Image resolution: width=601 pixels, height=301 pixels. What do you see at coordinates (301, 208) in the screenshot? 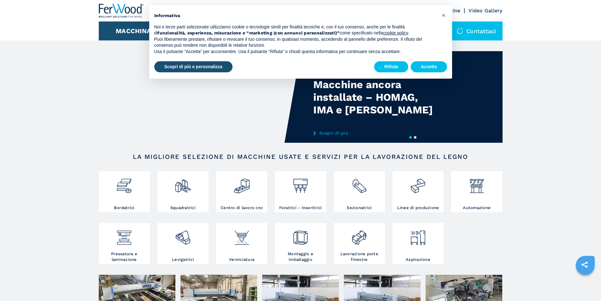
I see `h3: Foratrici - inseritrici` at bounding box center [301, 208].